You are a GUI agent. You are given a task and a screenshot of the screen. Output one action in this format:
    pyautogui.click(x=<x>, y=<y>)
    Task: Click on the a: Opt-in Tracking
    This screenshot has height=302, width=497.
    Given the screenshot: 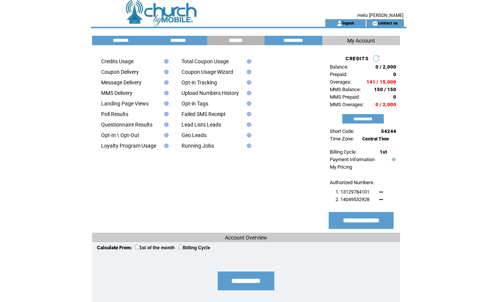 What is the action you would take?
    pyautogui.click(x=199, y=83)
    